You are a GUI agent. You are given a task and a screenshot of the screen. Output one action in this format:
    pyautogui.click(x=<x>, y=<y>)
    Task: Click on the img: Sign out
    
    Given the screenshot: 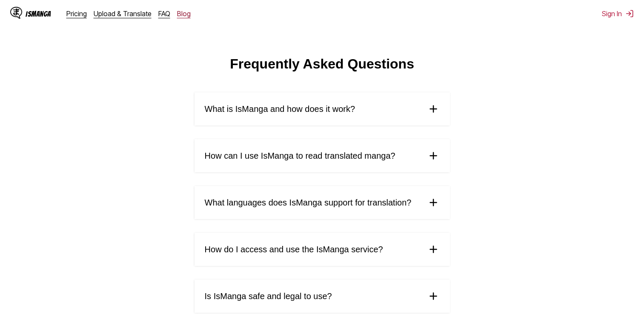 What is the action you would take?
    pyautogui.click(x=630, y=14)
    